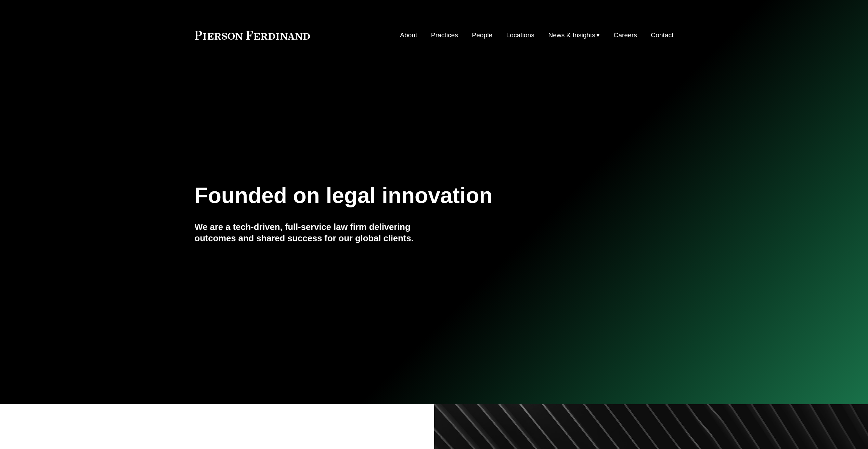 The height and width of the screenshot is (449, 868). What do you see at coordinates (314, 233) in the screenshot?
I see `h4: We are a tech-driven, full-service law firm delivering outcomes and shared success for our global...` at bounding box center [314, 233].